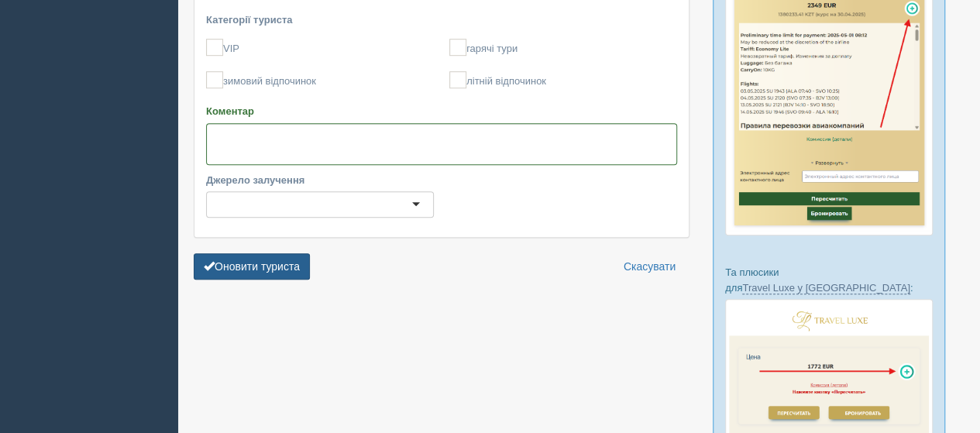  Describe the element at coordinates (441, 19) in the screenshot. I see `label: Категорії туриста` at that location.